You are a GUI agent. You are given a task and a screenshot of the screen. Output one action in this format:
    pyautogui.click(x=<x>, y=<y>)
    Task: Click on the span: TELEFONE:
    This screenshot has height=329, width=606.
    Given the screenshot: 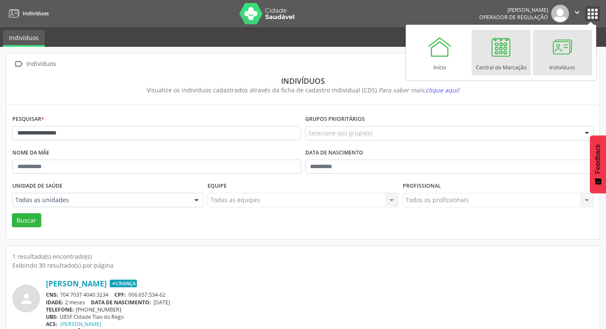 What is the action you would take?
    pyautogui.click(x=60, y=309)
    